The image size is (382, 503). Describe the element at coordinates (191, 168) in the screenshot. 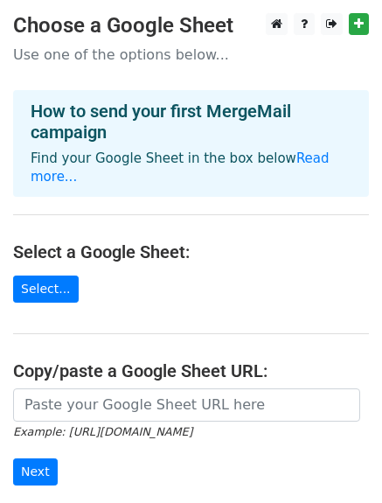

I see `p: Find your Google Sheet in the box below` at that location.